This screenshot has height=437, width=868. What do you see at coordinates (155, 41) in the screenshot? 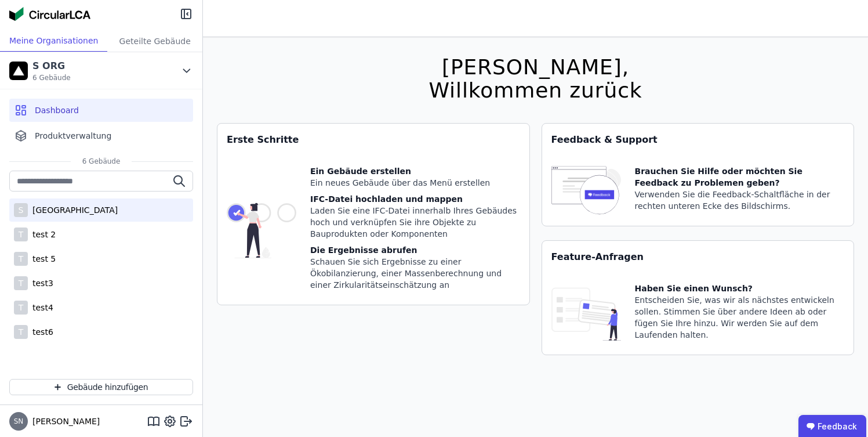
I see `div: Geteilte Gebäude` at bounding box center [155, 41].